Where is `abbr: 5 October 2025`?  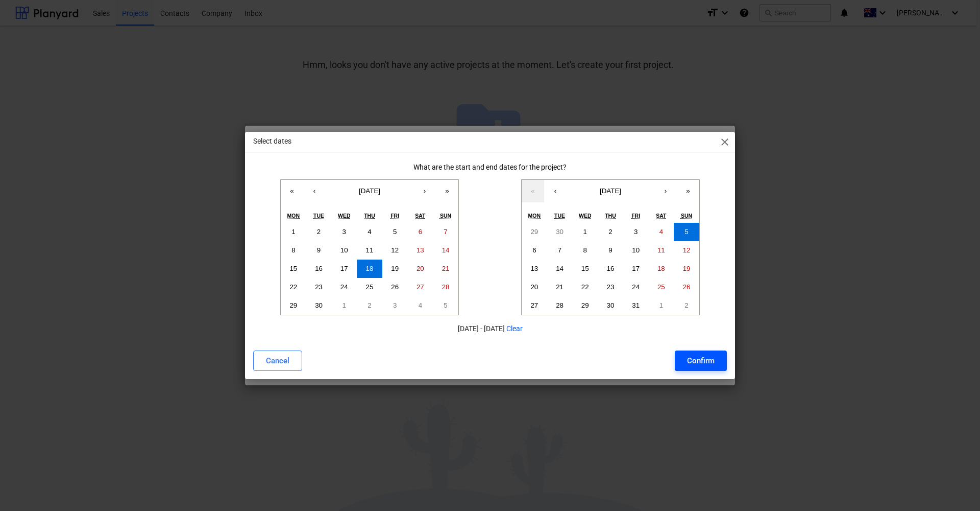
abbr: 5 October 2025 is located at coordinates (686, 231).